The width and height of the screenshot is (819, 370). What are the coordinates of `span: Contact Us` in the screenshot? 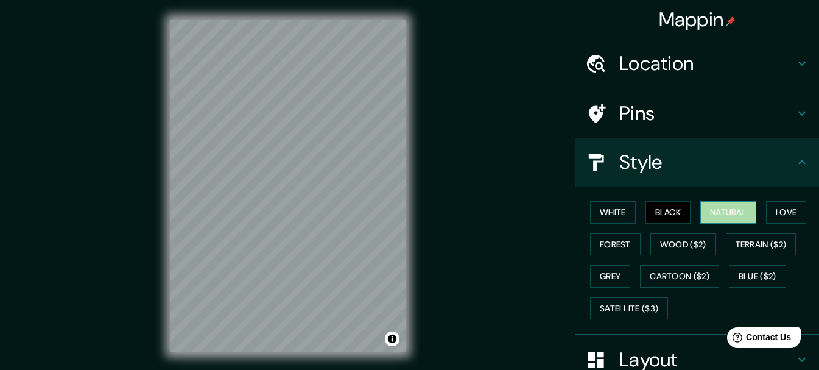 It's located at (58, 15).